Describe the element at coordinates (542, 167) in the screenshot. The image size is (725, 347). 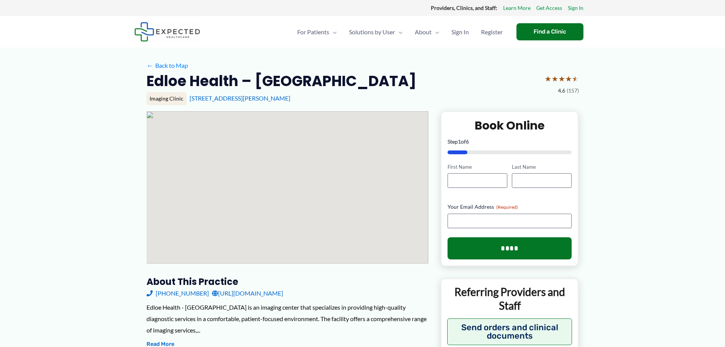
I see `label: Last Name` at that location.